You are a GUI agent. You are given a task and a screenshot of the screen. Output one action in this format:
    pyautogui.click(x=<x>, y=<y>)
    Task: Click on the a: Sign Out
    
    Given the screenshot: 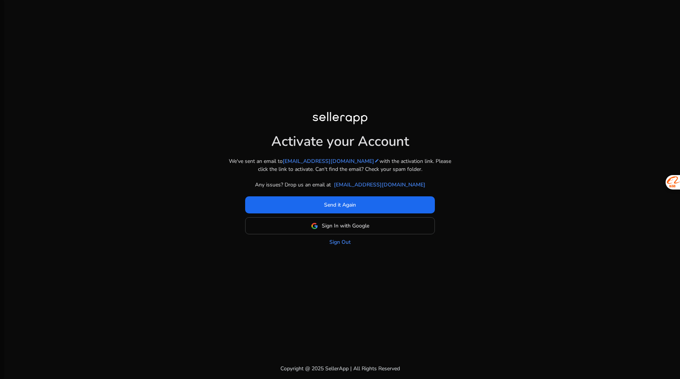 What is the action you would take?
    pyautogui.click(x=340, y=242)
    